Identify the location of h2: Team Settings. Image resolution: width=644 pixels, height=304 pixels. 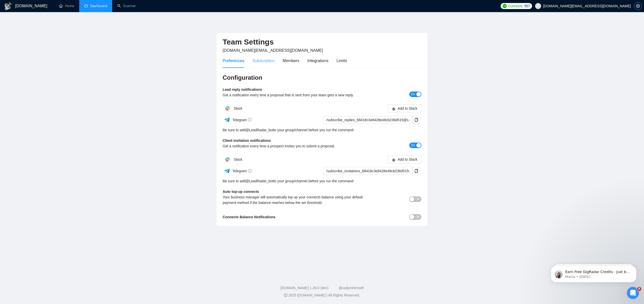
(322, 42).